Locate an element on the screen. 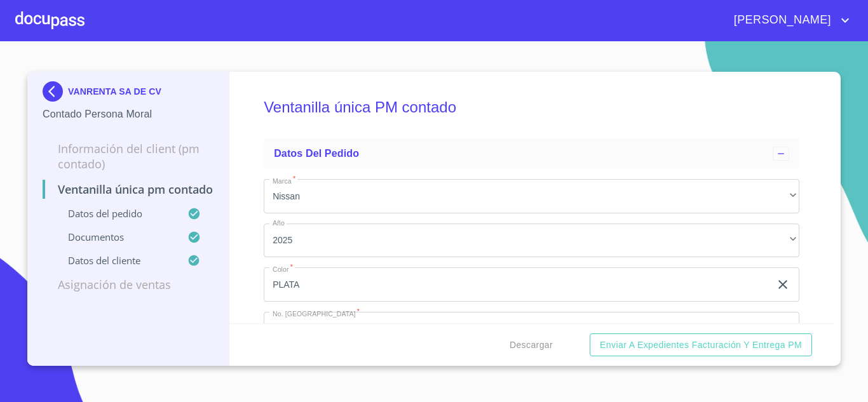  p: Documentos is located at coordinates (115, 237).